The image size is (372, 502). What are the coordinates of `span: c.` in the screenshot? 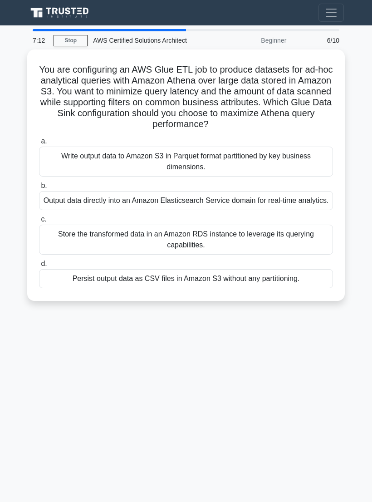 It's located at (44, 219).